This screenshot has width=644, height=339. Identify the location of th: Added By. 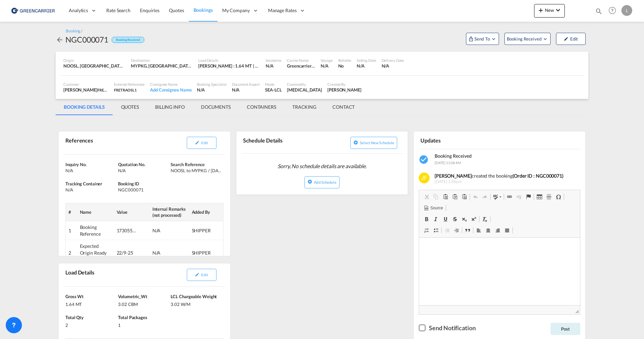
(207, 212).